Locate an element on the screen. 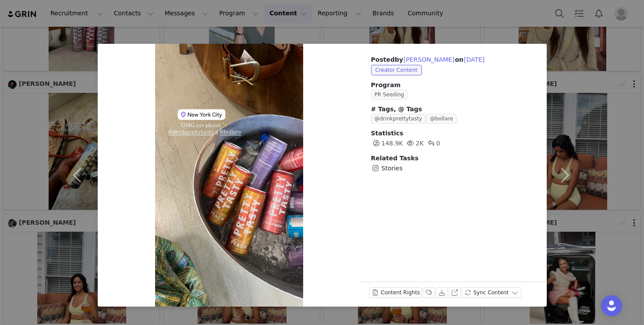 This screenshot has width=644, height=325. span: Related Tasks is located at coordinates (395, 158).